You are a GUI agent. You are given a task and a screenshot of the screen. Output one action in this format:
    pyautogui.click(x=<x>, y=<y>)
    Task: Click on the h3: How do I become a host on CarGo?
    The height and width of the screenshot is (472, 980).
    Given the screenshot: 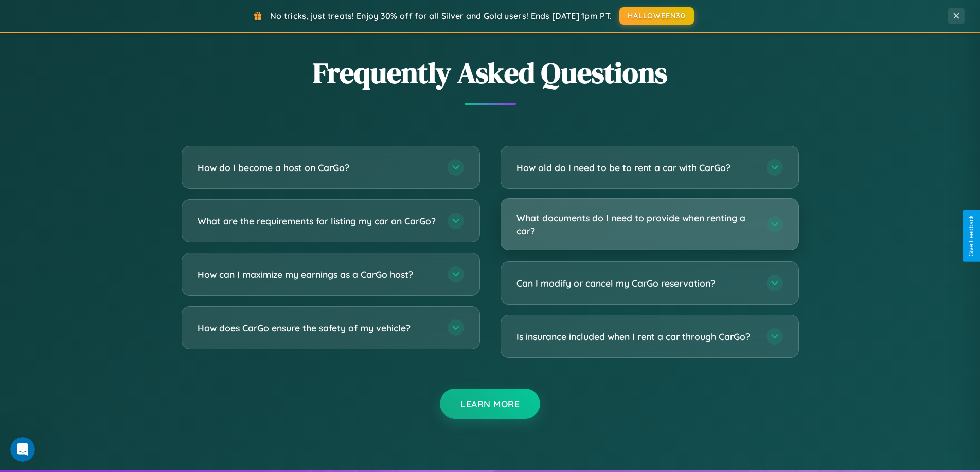 What is the action you would take?
    pyautogui.click(x=318, y=168)
    